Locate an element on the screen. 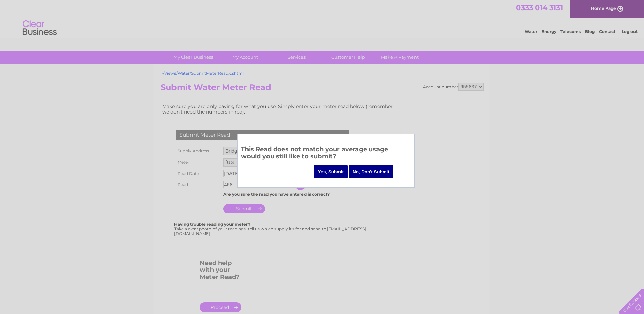 The image size is (644, 314). a: 0333 014 3131 is located at coordinates (540, 8).